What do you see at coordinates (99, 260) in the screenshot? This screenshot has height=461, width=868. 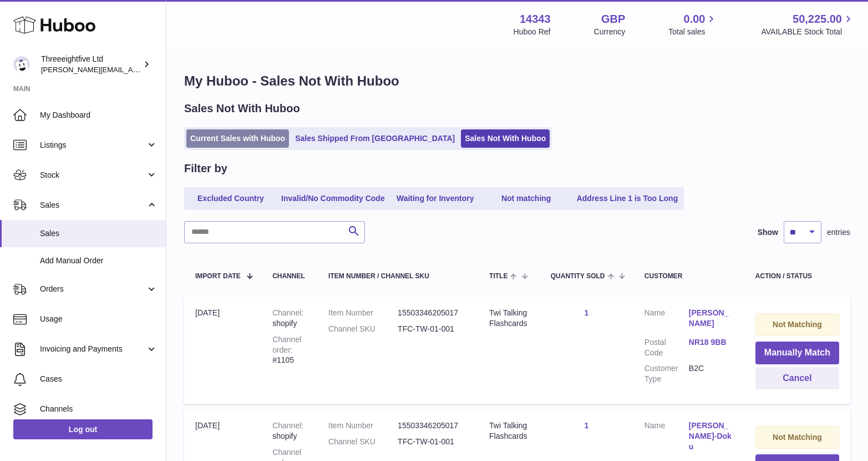 I see `span: Add Manual Order` at bounding box center [99, 260].